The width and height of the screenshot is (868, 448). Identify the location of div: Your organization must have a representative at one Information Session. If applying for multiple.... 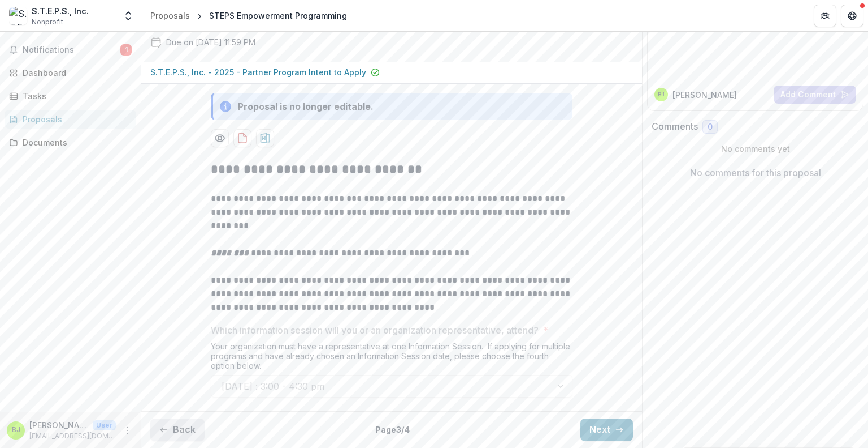
(392, 358).